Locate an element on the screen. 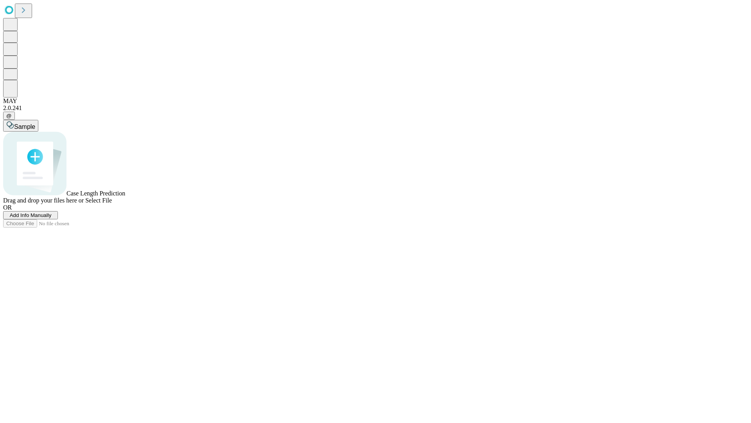 The image size is (751, 423). div: MAY is located at coordinates (376, 101).